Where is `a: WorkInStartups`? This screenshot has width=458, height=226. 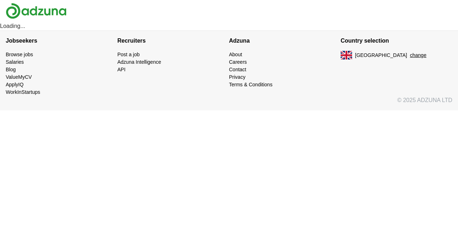 a: WorkInStartups is located at coordinates (23, 92).